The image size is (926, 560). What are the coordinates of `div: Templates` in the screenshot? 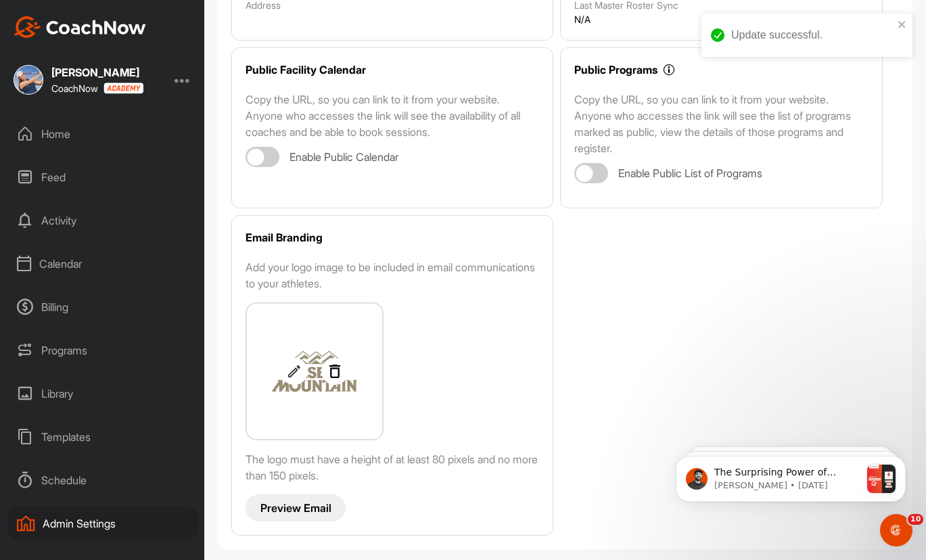 It's located at (103, 437).